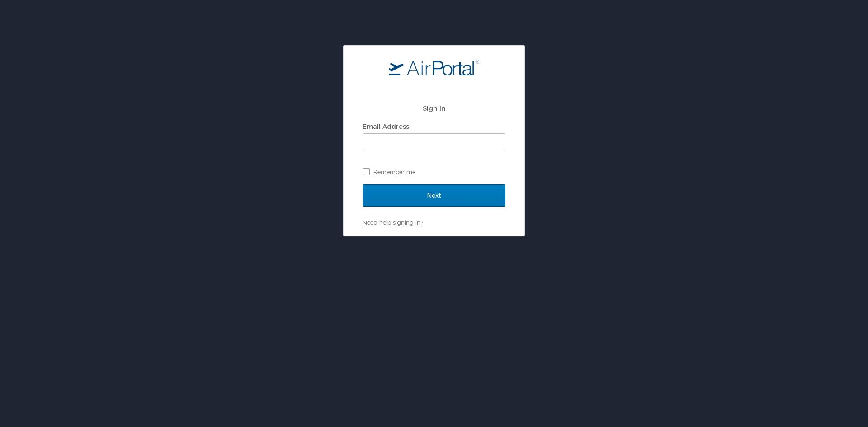 This screenshot has height=427, width=868. Describe the element at coordinates (393, 223) in the screenshot. I see `a: Need help signing in?` at that location.